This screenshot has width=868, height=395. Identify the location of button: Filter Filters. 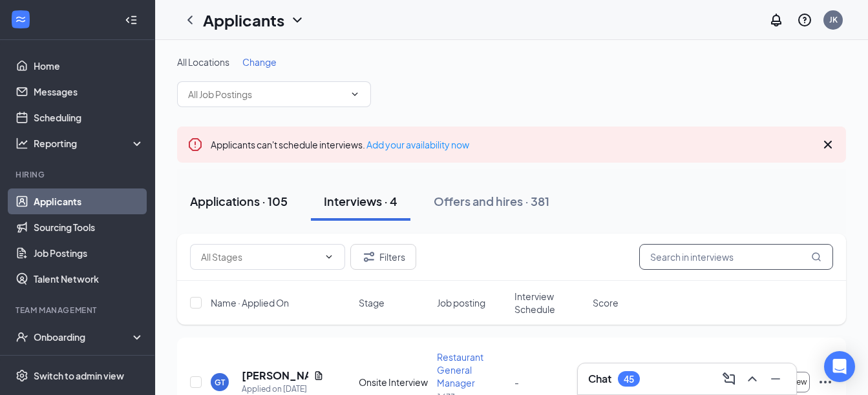
(383, 257).